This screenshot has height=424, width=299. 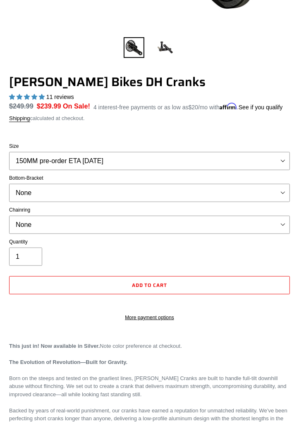 I want to click on span: Add to cart, so click(x=150, y=285).